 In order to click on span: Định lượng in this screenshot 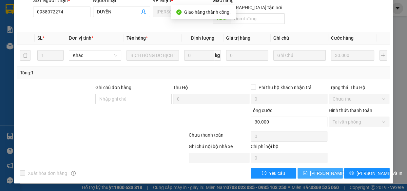, I will do `click(202, 38)`.